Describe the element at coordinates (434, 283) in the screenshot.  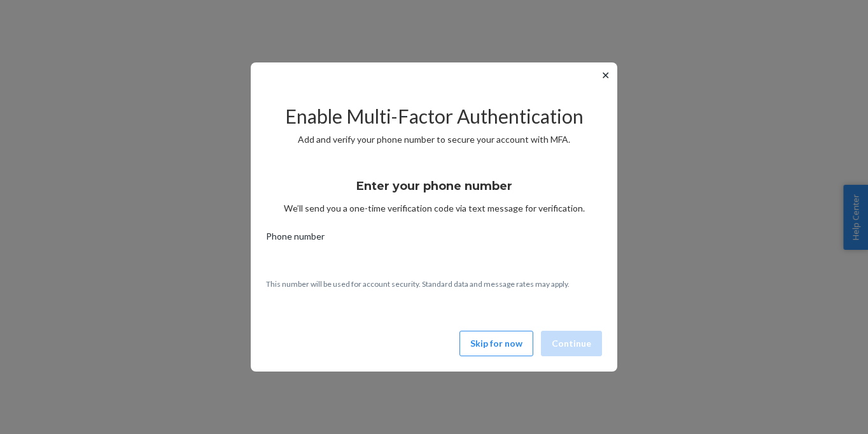
I see `p: This number will be used for account security. Standard data and message rates may apply.` at that location.